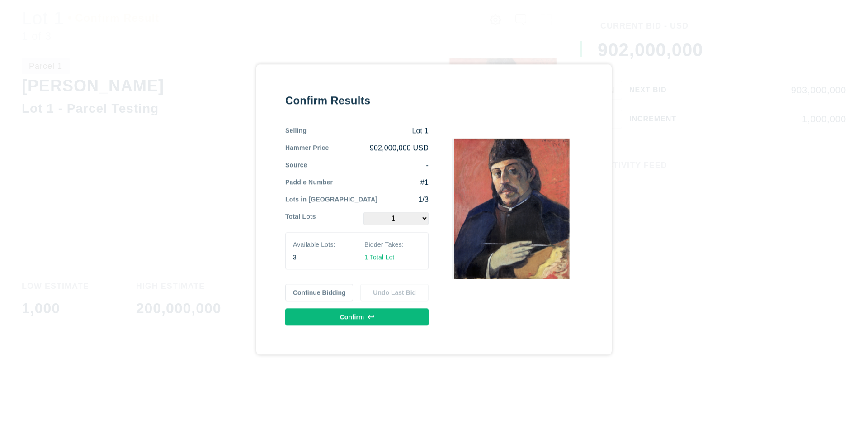 The height and width of the screenshot is (426, 868). Describe the element at coordinates (301, 222) in the screenshot. I see `div: Total Lots` at that location.